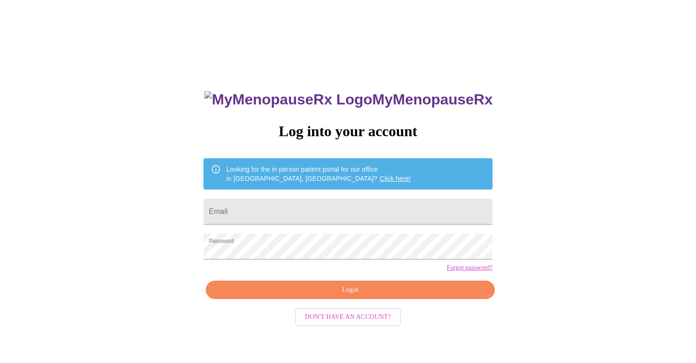 This screenshot has width=696, height=363. I want to click on img: MyMenopauseRx Logo, so click(288, 99).